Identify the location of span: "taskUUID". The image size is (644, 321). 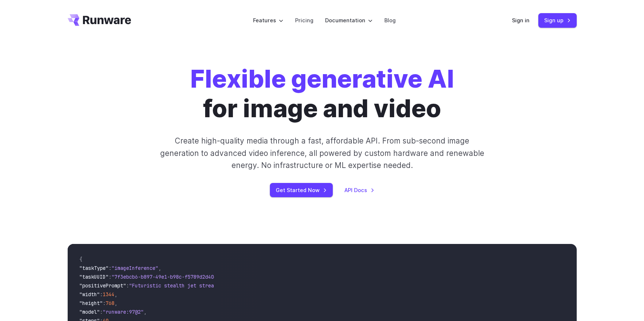
(94, 276).